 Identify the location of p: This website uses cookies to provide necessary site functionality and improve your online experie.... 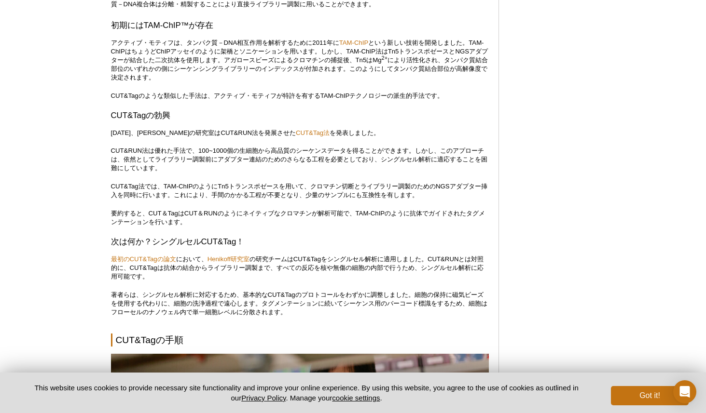
(306, 393).